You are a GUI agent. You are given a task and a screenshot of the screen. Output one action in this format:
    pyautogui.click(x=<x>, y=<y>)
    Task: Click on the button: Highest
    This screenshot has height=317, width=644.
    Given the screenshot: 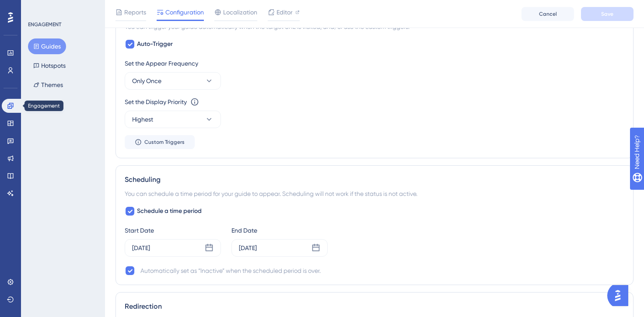 What is the action you would take?
    pyautogui.click(x=173, y=119)
    